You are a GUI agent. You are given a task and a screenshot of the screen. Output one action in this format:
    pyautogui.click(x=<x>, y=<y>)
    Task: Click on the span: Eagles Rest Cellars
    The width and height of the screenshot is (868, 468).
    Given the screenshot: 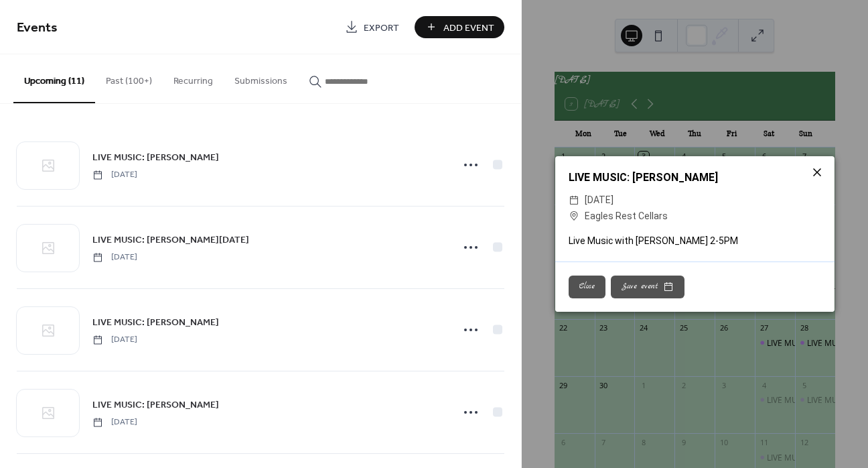 What is the action you would take?
    pyautogui.click(x=626, y=216)
    